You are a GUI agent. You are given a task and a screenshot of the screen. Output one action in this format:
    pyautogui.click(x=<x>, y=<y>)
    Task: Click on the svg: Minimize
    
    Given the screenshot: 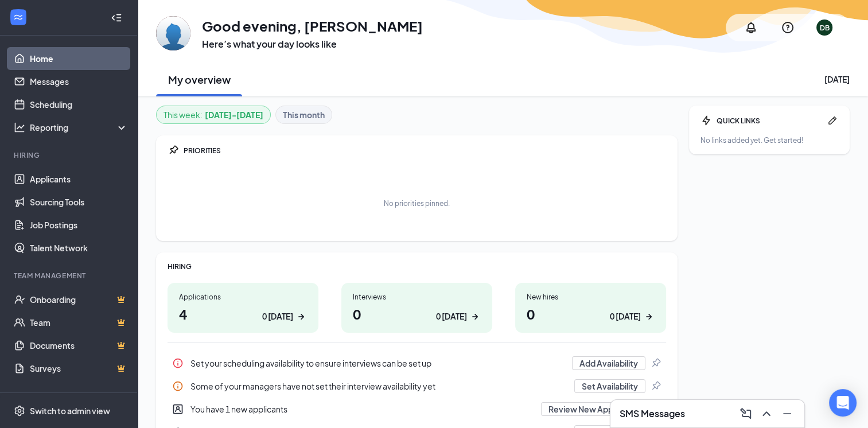 What is the action you would take?
    pyautogui.click(x=787, y=413)
    